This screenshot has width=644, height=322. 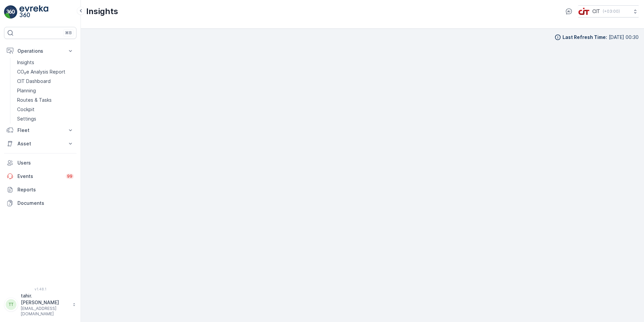 What do you see at coordinates (611, 11) in the screenshot?
I see `p: ( +03:00 )` at bounding box center [611, 11].